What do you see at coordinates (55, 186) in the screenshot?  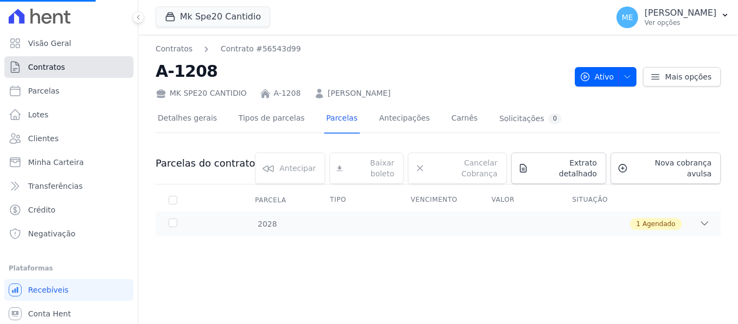 I see `span: Transferências` at bounding box center [55, 186].